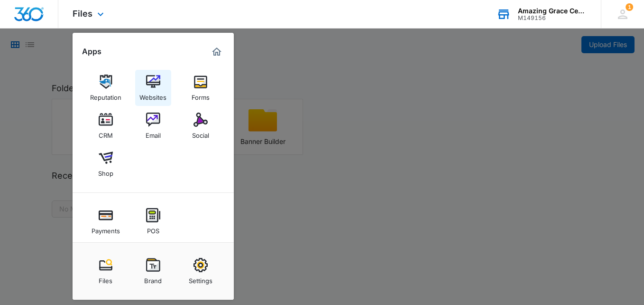 The image size is (644, 305). I want to click on div: Websites, so click(153, 95).